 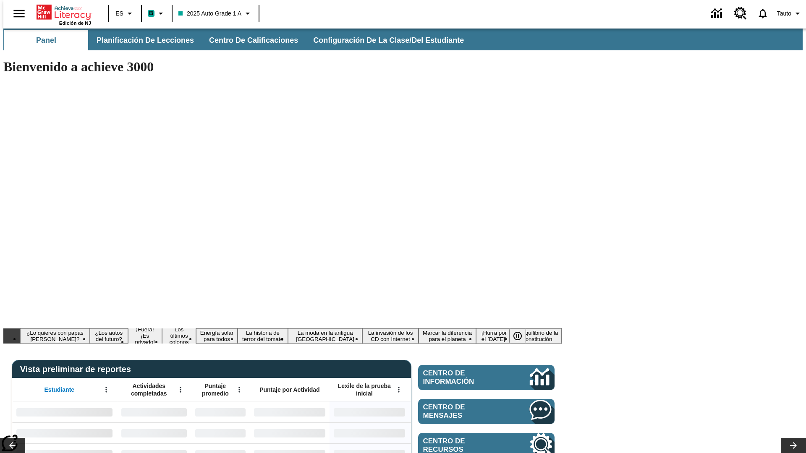 I want to click on button: Diapositiva 4 Los últimos colonos, so click(x=179, y=336).